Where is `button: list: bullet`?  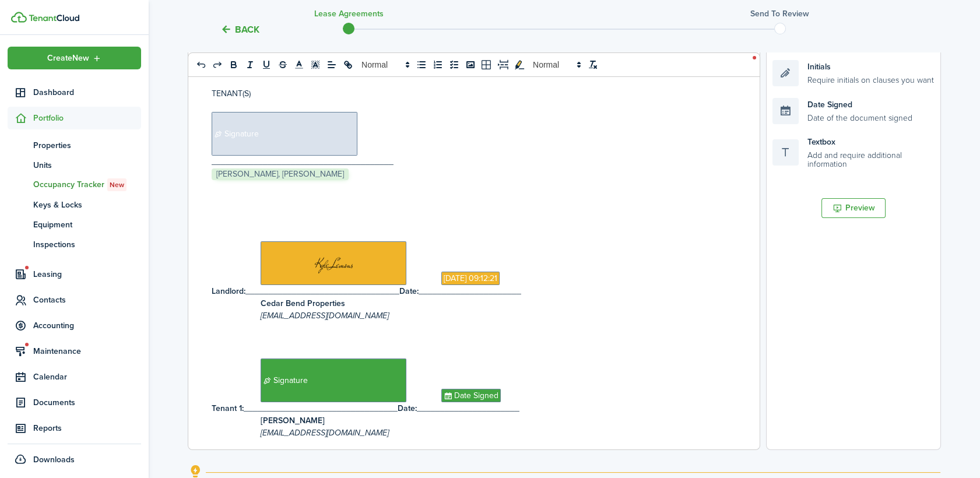
button: list: bullet is located at coordinates (421, 64).